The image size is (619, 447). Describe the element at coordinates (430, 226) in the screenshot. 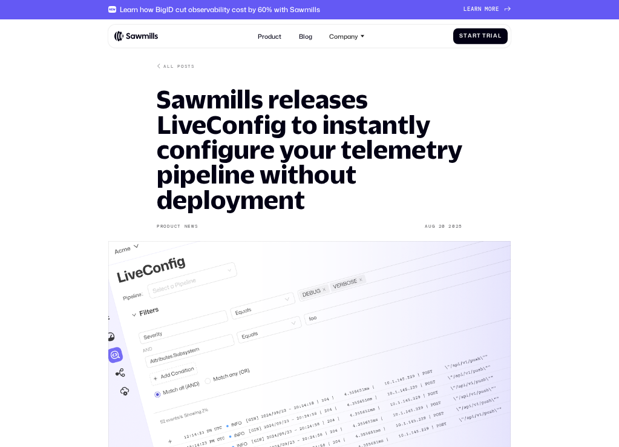

I see `div: Aug` at that location.